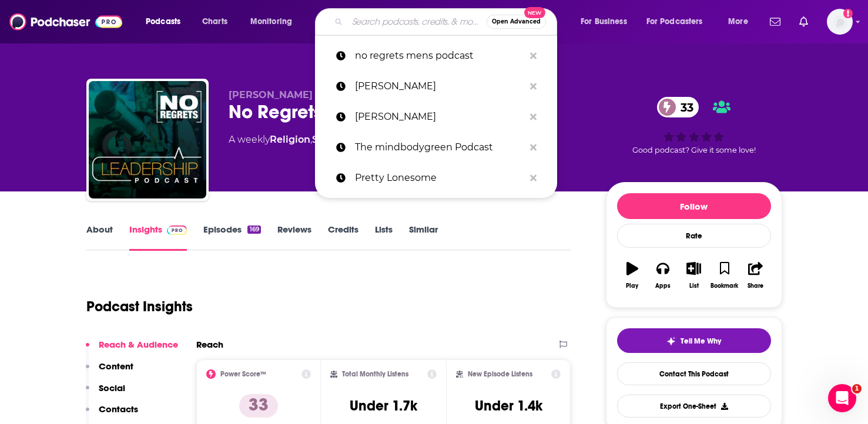 Image resolution: width=868 pixels, height=424 pixels. Describe the element at coordinates (232, 237) in the screenshot. I see `a: Episodes169` at that location.